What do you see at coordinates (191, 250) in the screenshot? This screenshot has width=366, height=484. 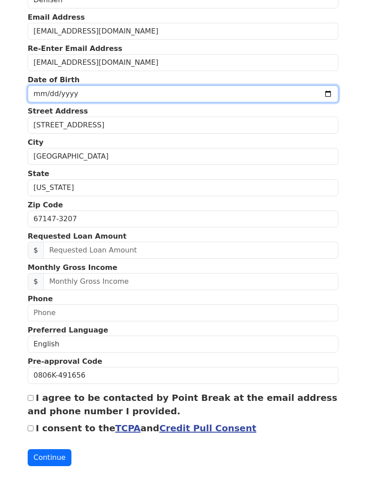 I see `input: Requested Loan Amount` at bounding box center [191, 250].